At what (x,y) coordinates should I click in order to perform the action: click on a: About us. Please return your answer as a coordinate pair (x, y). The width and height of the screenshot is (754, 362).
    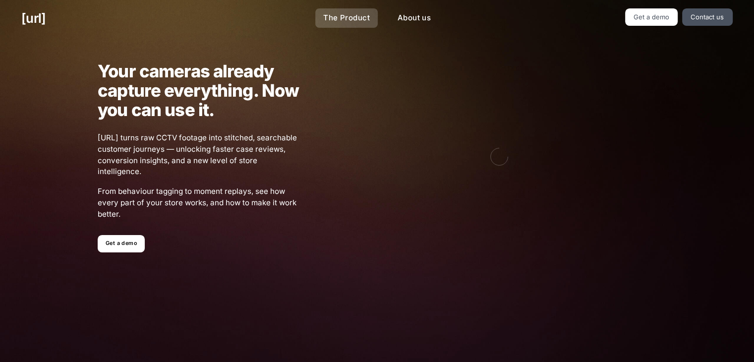
    Looking at the image, I should click on (414, 18).